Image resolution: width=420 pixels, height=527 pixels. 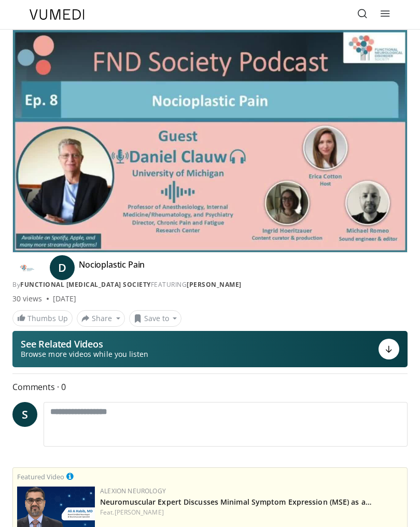 I want to click on span: 30 views, so click(x=28, y=299).